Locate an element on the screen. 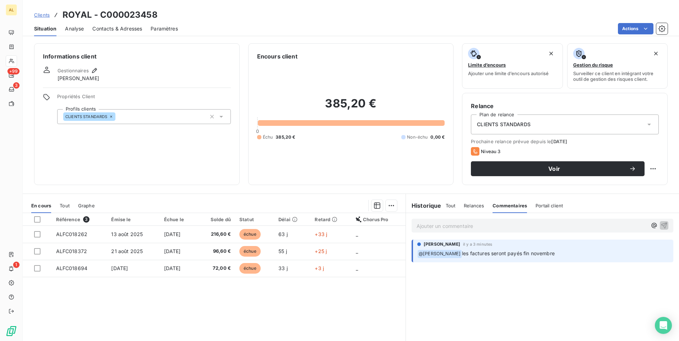 This screenshot has width=679, height=341. input: Ajouter une valeur is located at coordinates (118, 117).